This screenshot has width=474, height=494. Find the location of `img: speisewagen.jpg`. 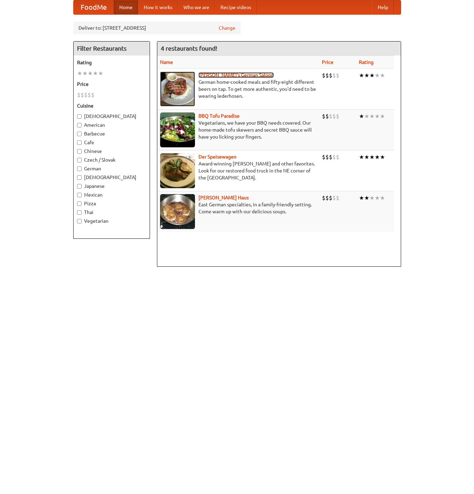

img: speisewagen.jpg is located at coordinates (178, 171).